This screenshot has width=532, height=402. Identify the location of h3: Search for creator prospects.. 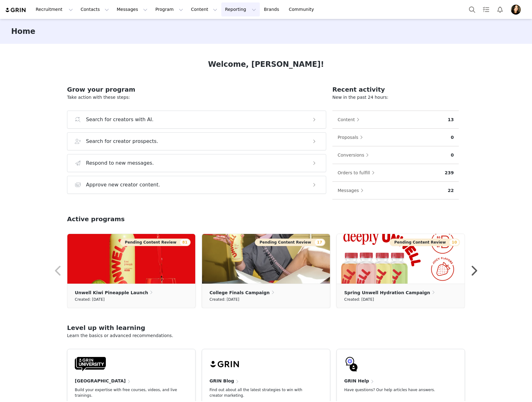
(122, 141).